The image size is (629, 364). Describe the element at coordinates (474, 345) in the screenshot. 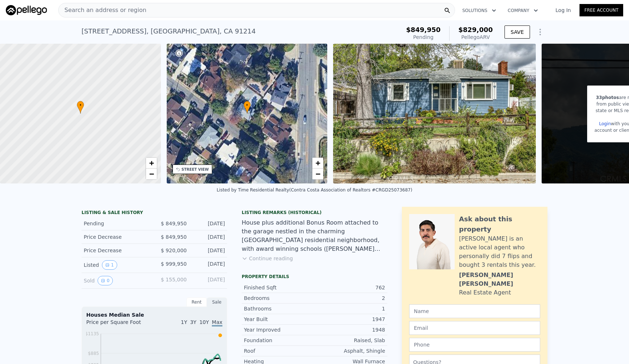

I see `input: Phone` at that location.